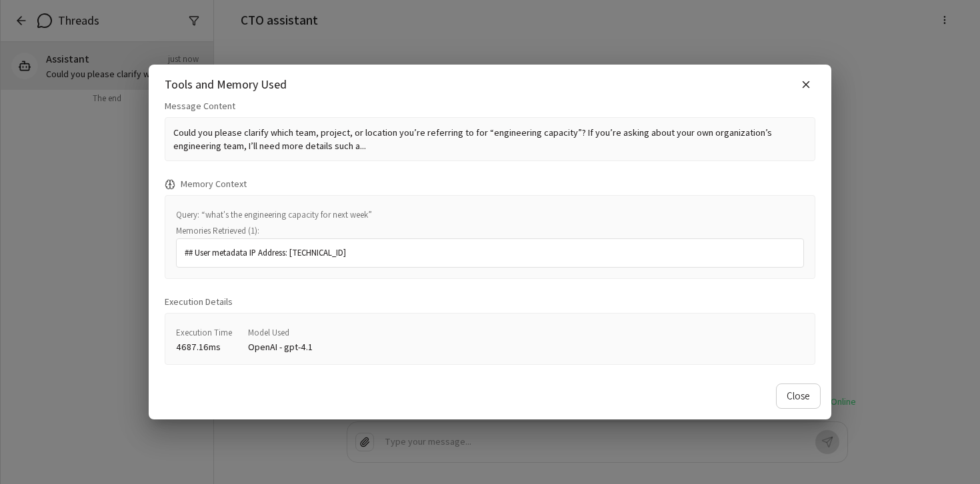 The width and height of the screenshot is (980, 484). What do you see at coordinates (797, 397) in the screenshot?
I see `button: Close` at bounding box center [797, 397].